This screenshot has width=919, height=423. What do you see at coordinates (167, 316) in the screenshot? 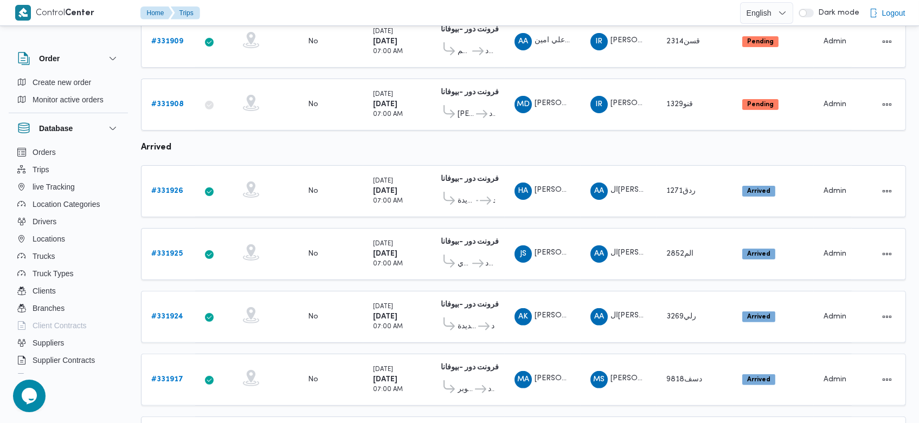
I see `b: # 331924` at bounding box center [167, 316].